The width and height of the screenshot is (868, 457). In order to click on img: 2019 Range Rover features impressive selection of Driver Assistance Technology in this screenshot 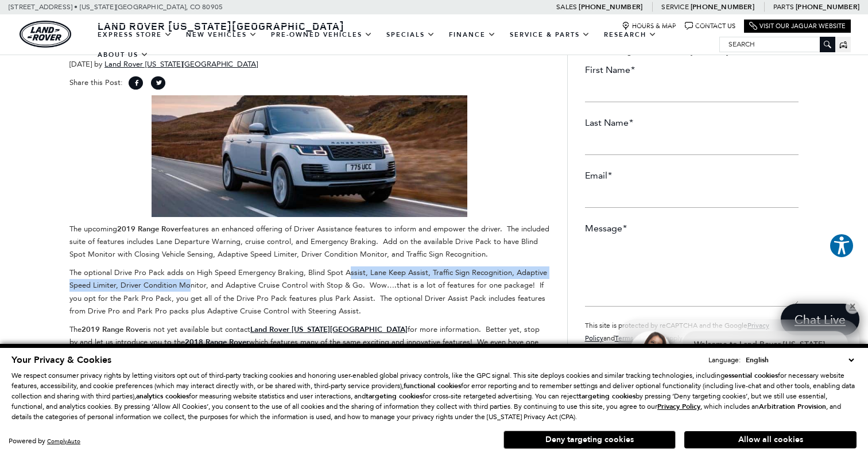, I will do `click(309, 156)`.